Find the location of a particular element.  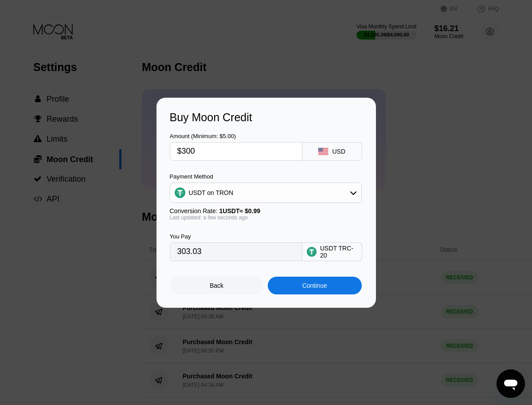

div: Back is located at coordinates (217, 285).